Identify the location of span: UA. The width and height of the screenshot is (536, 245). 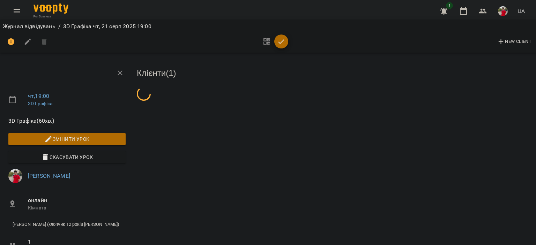
(521, 11).